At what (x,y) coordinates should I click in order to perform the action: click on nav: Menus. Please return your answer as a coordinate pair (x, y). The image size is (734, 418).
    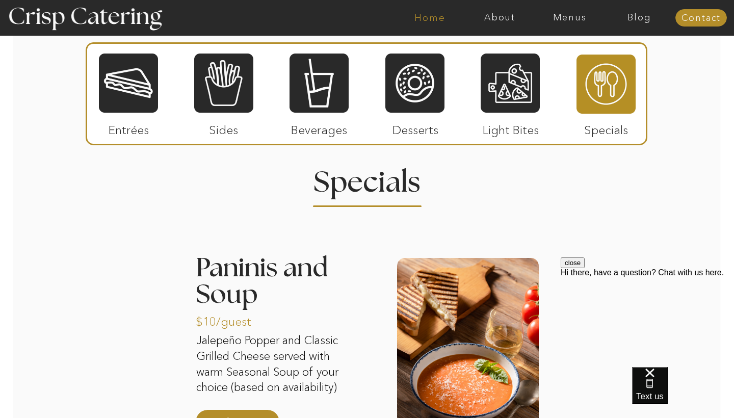
    Looking at the image, I should click on (570, 18).